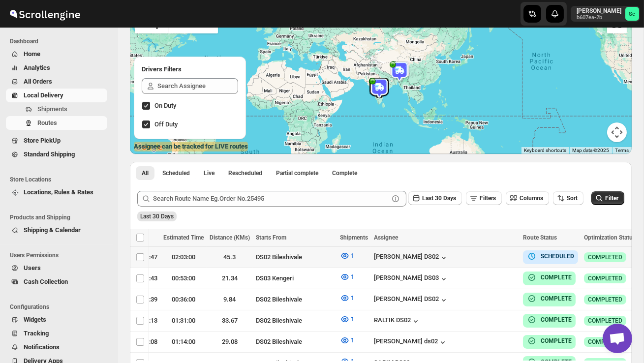  What do you see at coordinates (230, 257) in the screenshot?
I see `div: 45.3` at bounding box center [230, 257].